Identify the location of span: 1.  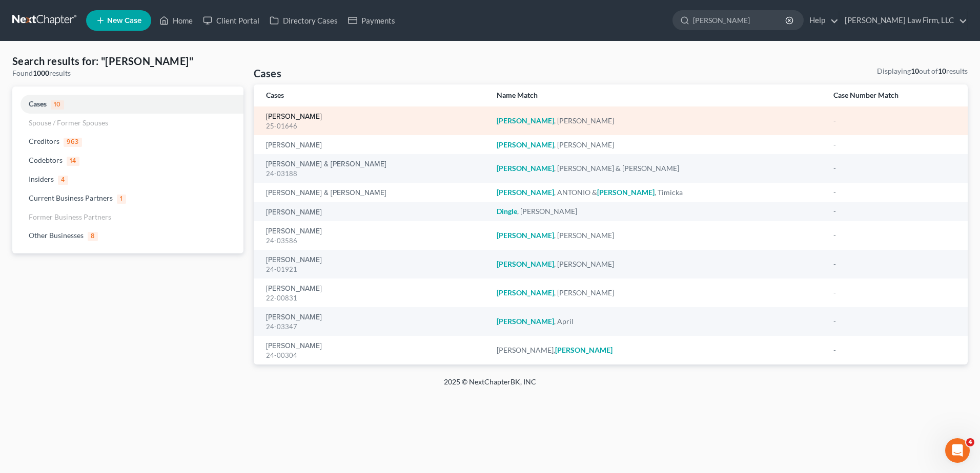
(121, 199).